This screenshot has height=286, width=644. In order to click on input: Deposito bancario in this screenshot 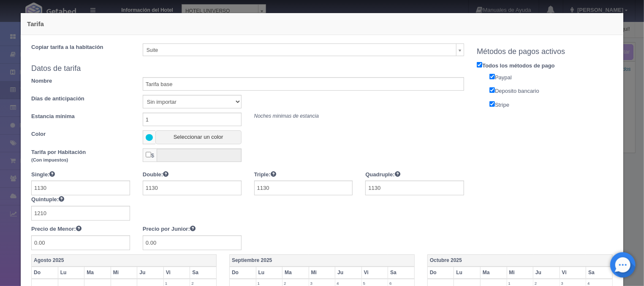, I will do `click(492, 90)`.